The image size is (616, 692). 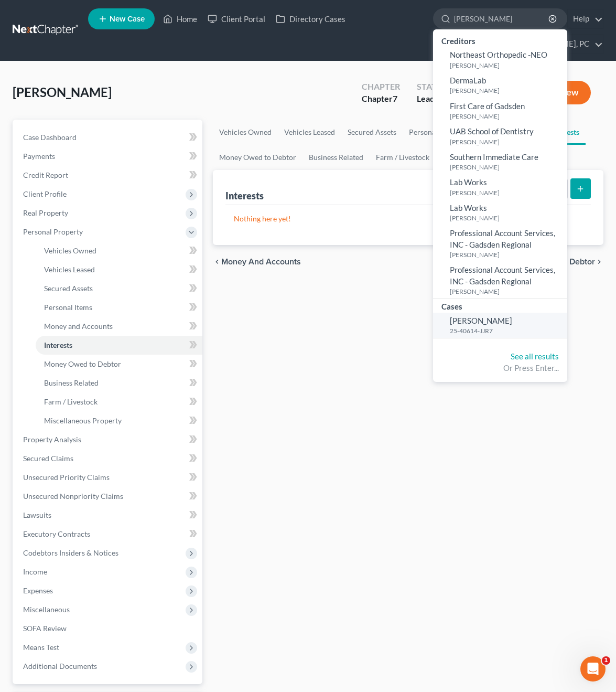 I want to click on a: Unsecured Nonpriority Claims, so click(x=109, y=496).